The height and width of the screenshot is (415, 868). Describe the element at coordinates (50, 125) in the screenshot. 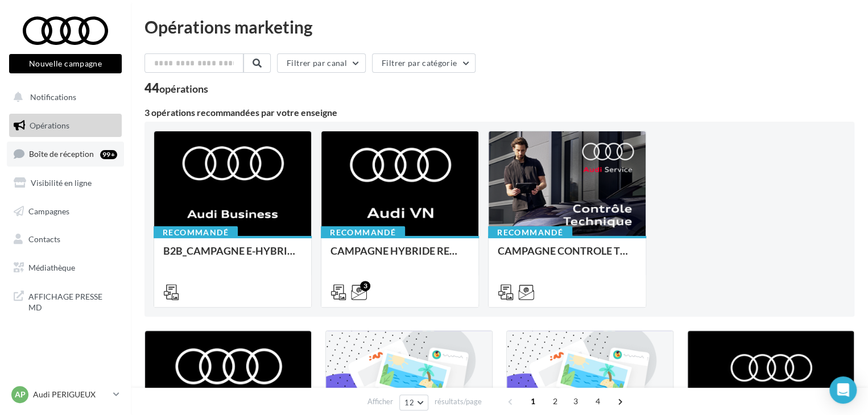

I see `span: Opérations` at that location.